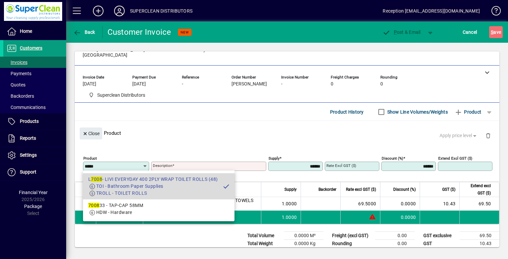 The image size is (508, 259). I want to click on a: Settings, so click(35, 155).